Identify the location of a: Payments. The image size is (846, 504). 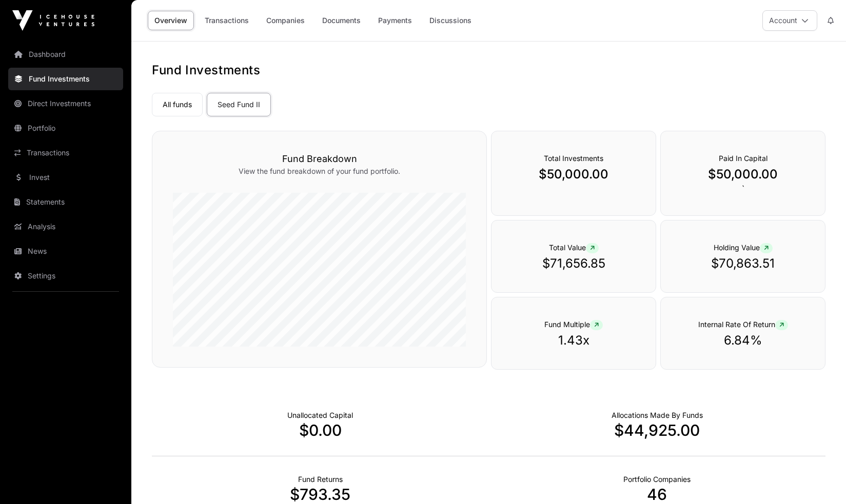
(395, 20).